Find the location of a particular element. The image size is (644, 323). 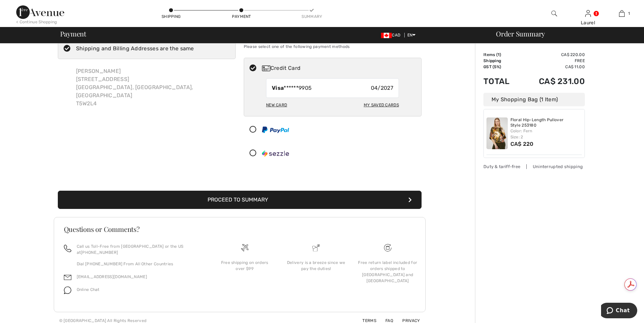

div: Payment is located at coordinates (241, 17).